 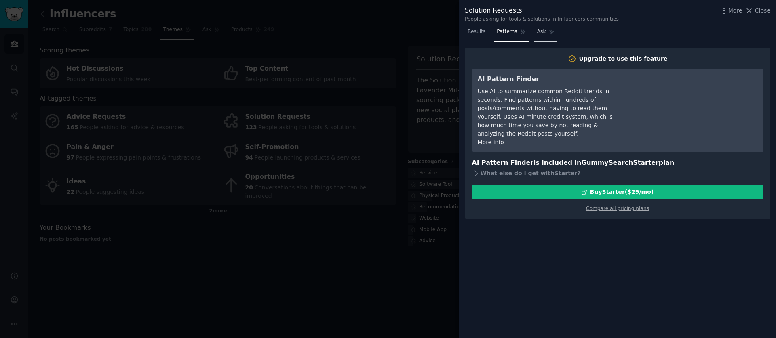 What do you see at coordinates (477, 34) in the screenshot?
I see `a: Results` at bounding box center [477, 34].